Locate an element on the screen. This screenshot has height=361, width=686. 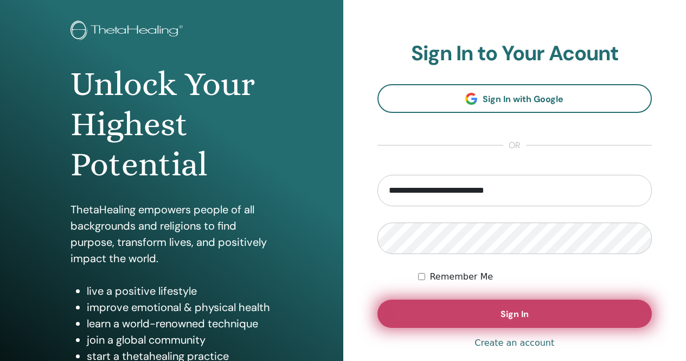
span: Sign In with Google is located at coordinates (523, 99).